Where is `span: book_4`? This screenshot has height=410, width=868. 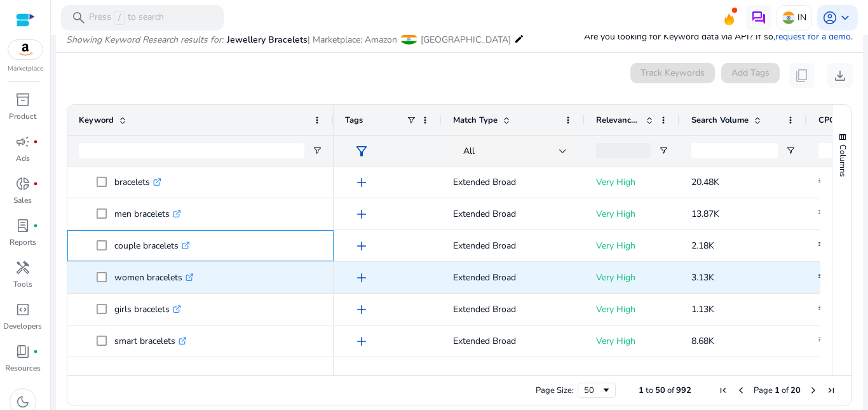 span: book_4 is located at coordinates (23, 352).